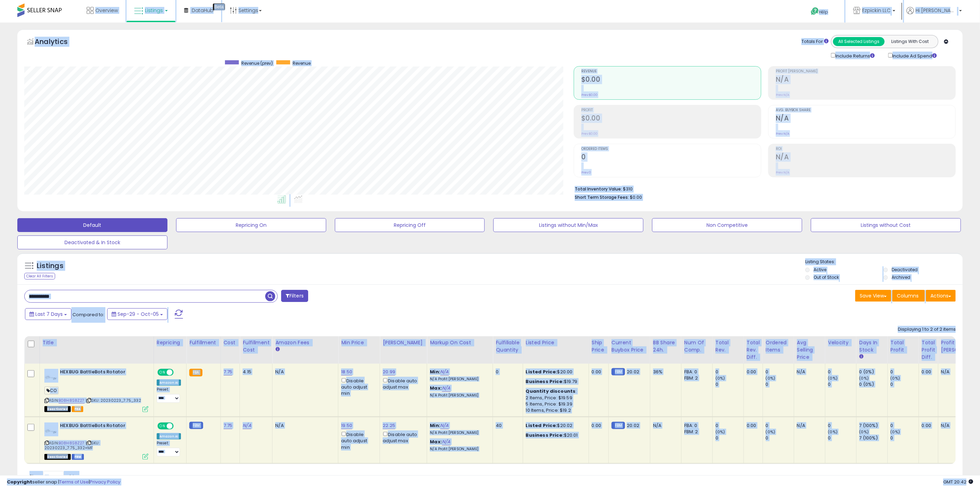 The height and width of the screenshot is (489, 980). I want to click on span: ON, so click(162, 373).